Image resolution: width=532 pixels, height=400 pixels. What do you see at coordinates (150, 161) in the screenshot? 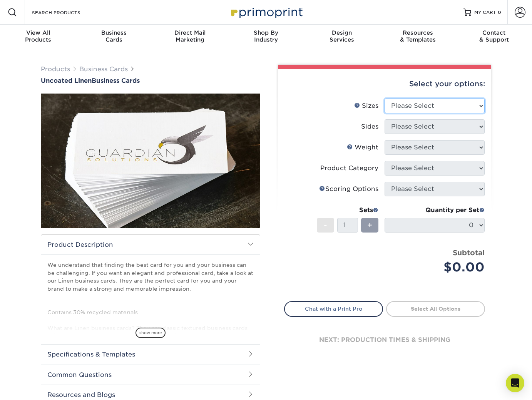
I see `img: Uncoated Linen 01` at bounding box center [150, 161].